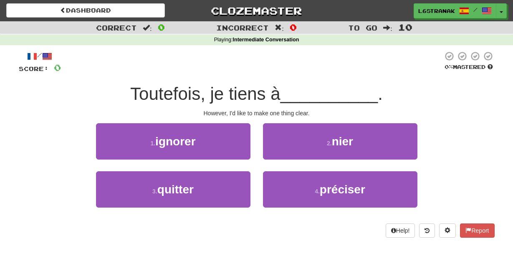 The image size is (513, 264). I want to click on span: To go, so click(363, 28).